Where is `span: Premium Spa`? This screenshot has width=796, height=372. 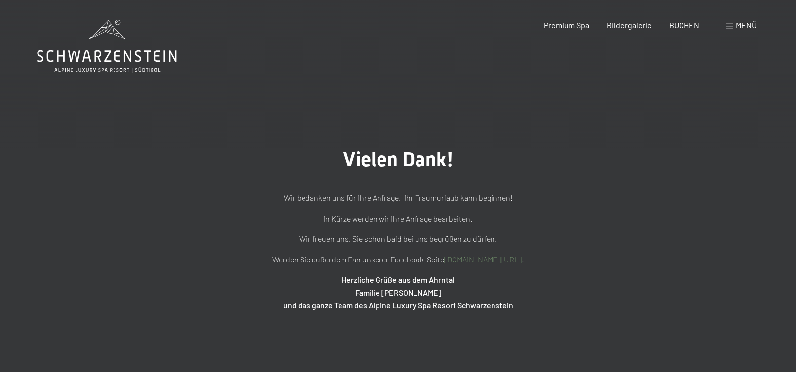 span: Premium Spa is located at coordinates (566, 25).